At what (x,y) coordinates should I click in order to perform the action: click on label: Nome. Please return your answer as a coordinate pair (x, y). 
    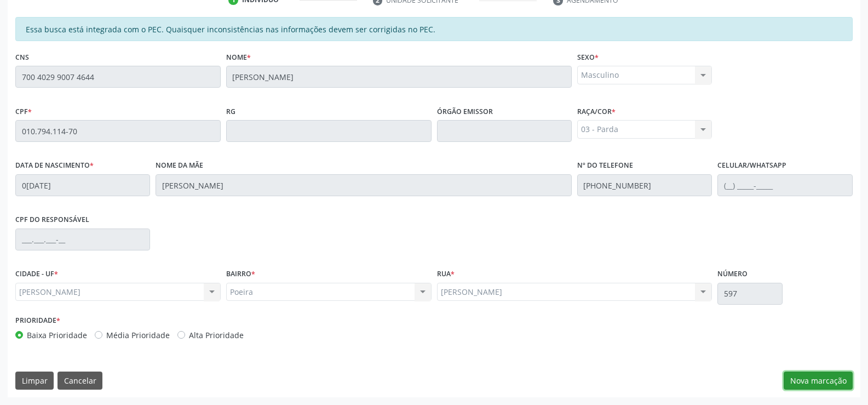
    Looking at the image, I should click on (238, 57).